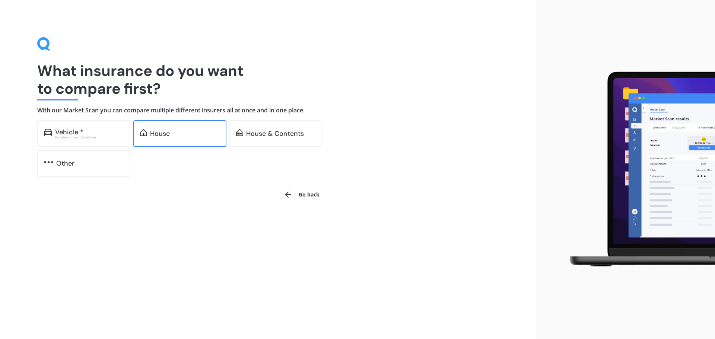 The width and height of the screenshot is (715, 339). What do you see at coordinates (89, 137) in the screenshot?
I see `div: Excludes commercial vehicles` at bounding box center [89, 137].